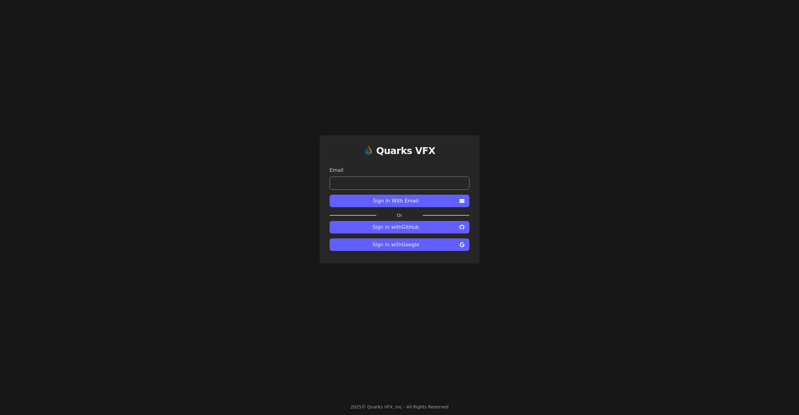 Image resolution: width=799 pixels, height=415 pixels. Describe the element at coordinates (400, 244) in the screenshot. I see `button: Sign in withGoogle` at that location.